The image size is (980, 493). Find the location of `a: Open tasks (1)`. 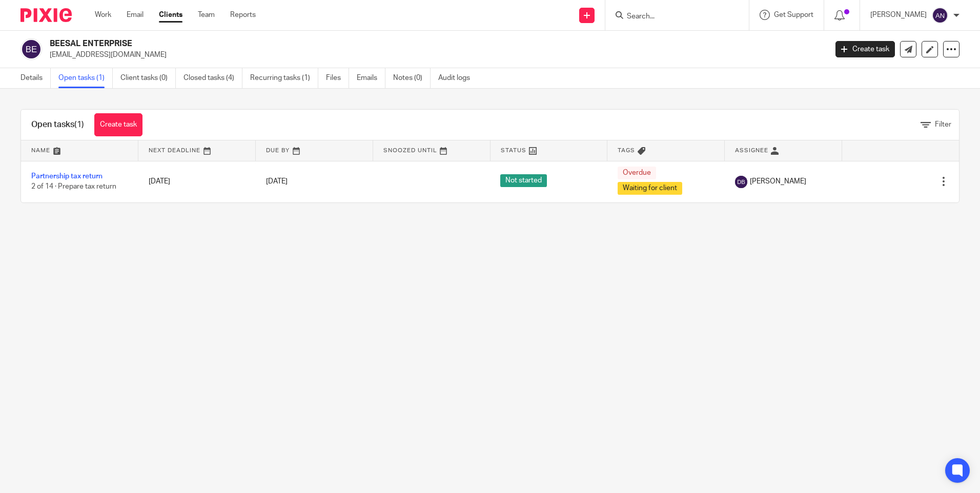

a: Open tasks (1) is located at coordinates (86, 78).